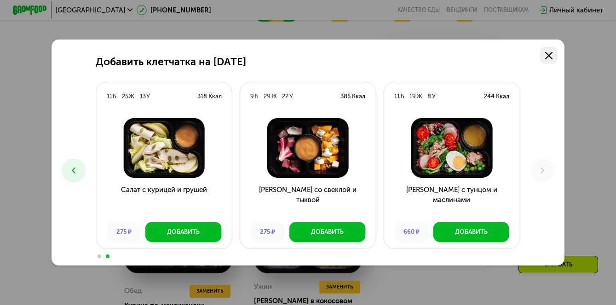 This screenshot has height=305, width=616. Describe the element at coordinates (267, 97) in the screenshot. I see `div: 29` at that location.